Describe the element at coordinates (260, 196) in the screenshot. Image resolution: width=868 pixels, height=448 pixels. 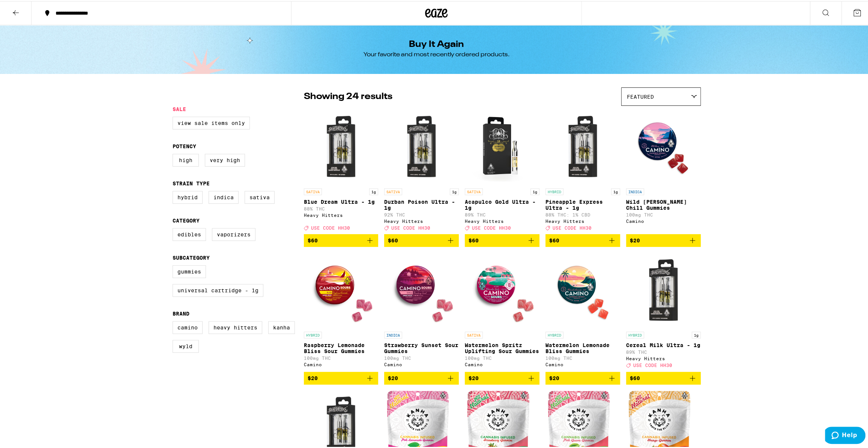
I see `label: Sativa` at that location.